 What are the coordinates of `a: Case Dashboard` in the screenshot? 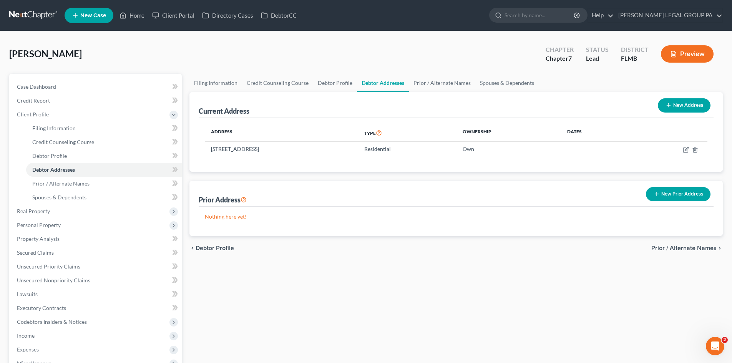 It's located at (96, 87).